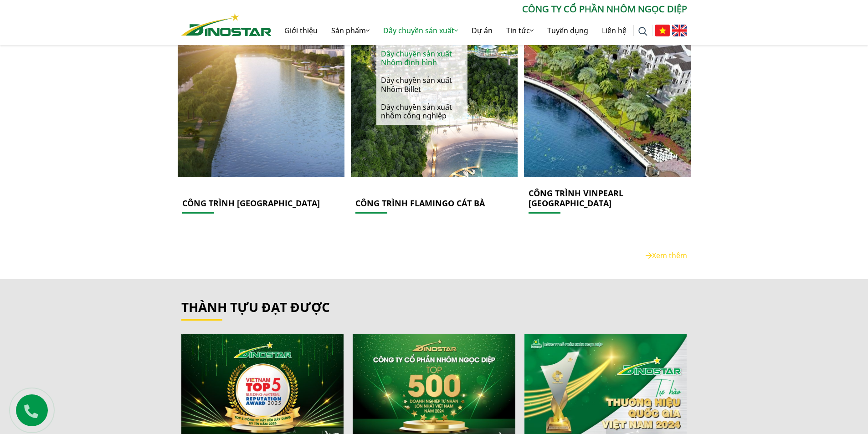 This screenshot has width=868, height=434. I want to click on img: Tiếng Việt, so click(662, 31).